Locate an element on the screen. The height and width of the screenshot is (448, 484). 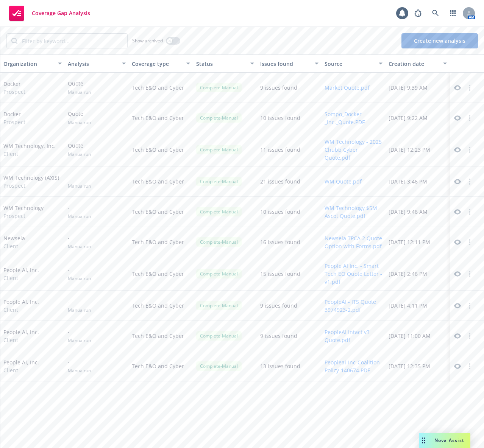
button: WM Technology $5M Ascot Quote.pdf is located at coordinates (354, 212).